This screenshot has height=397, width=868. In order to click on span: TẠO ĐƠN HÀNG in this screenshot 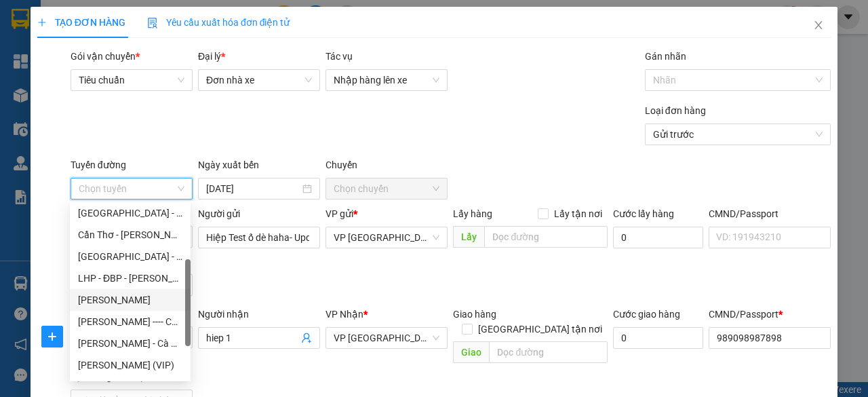, I will do `click(81, 23)`.